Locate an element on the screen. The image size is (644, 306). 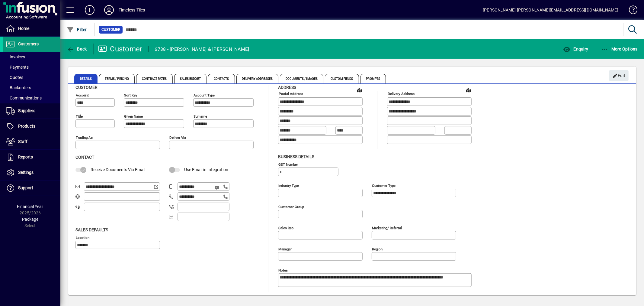
span: Products is located at coordinates (26, 126).